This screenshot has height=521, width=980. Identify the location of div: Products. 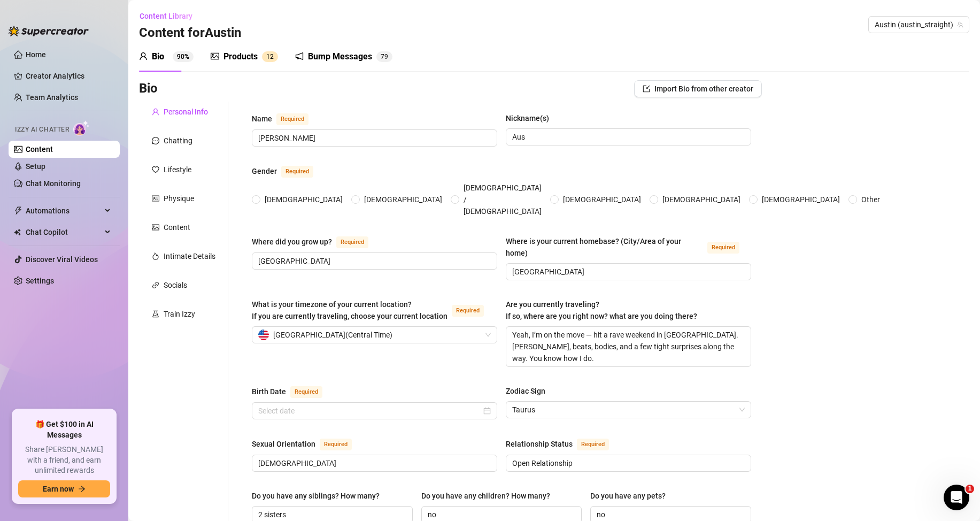
(241, 57).